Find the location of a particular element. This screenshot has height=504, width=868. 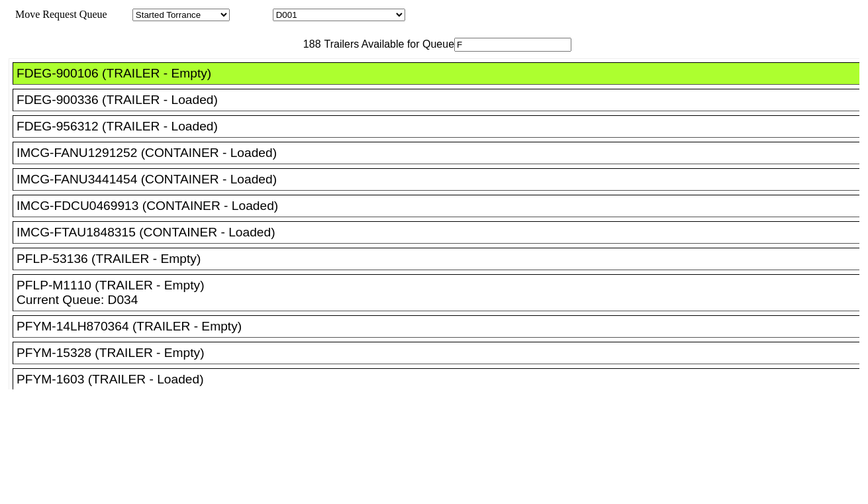

span: Move Request Queue is located at coordinates (58, 14).